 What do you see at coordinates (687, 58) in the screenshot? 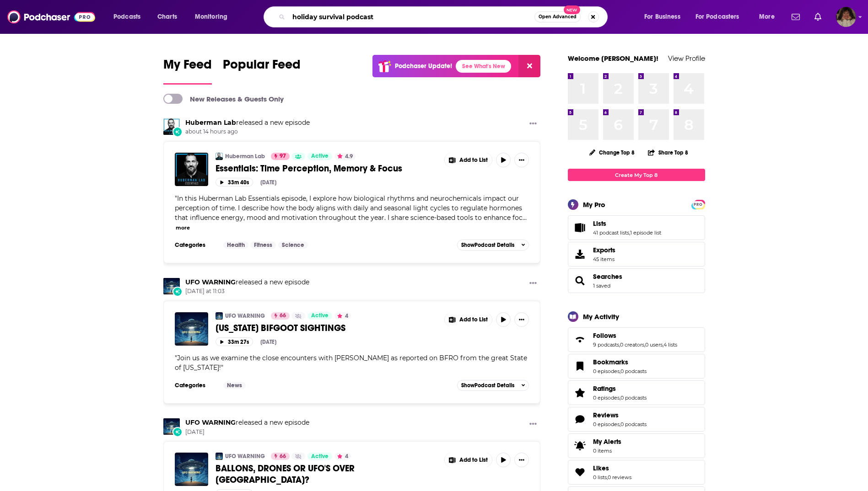
I see `a: View Profile` at bounding box center [687, 58].